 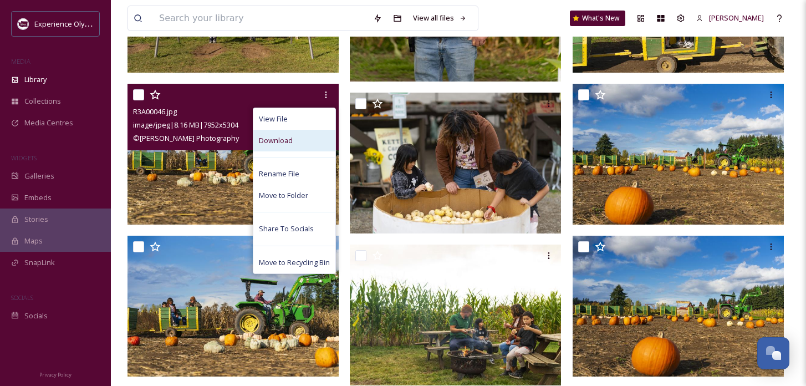 I want to click on span: SOCIALS, so click(x=22, y=297).